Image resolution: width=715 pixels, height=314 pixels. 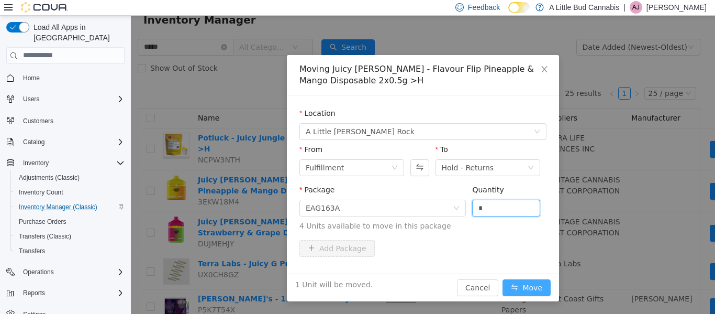 I want to click on p: A Little Bud Cannabis, so click(x=584, y=7).